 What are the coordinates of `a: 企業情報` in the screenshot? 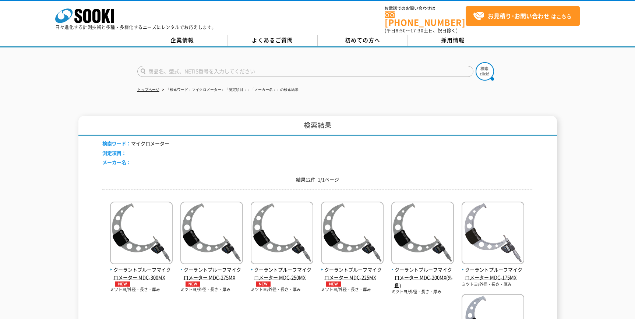 It's located at (182, 41).